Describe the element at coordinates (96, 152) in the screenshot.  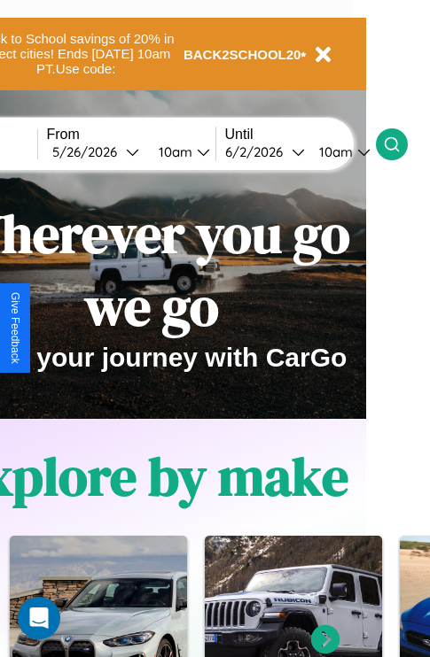
I see `button: 5/26/2026` at that location.